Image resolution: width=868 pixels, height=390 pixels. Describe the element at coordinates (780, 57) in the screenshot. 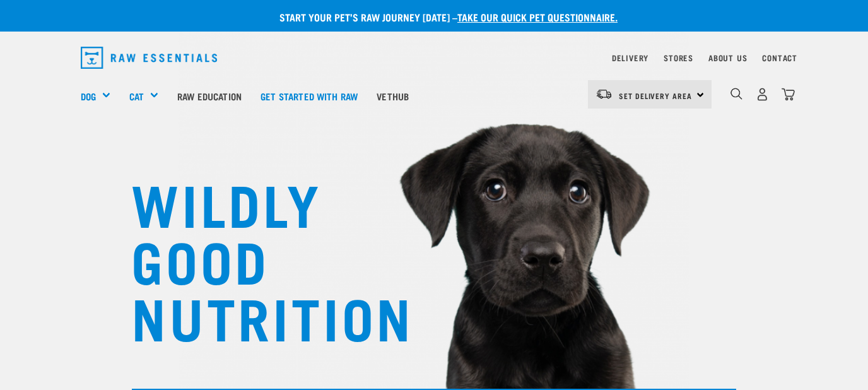

I see `a: Contact` at that location.